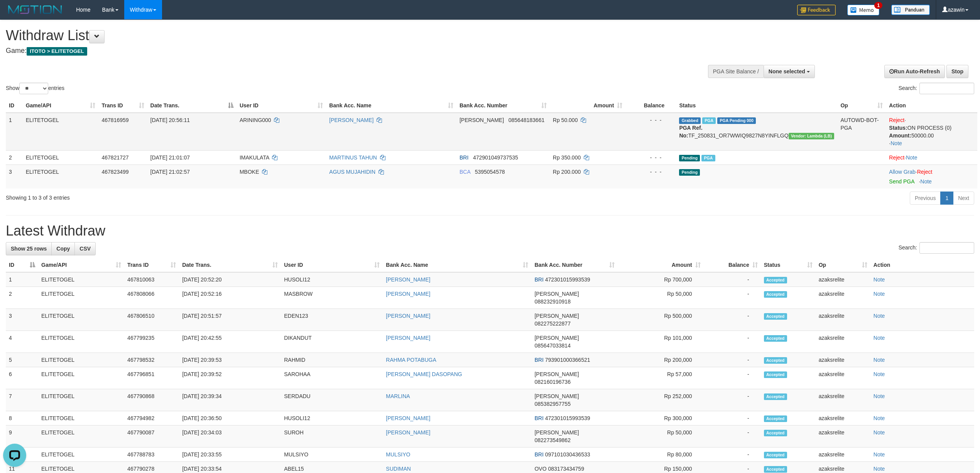 The image size is (980, 473). I want to click on span: CSV, so click(85, 249).